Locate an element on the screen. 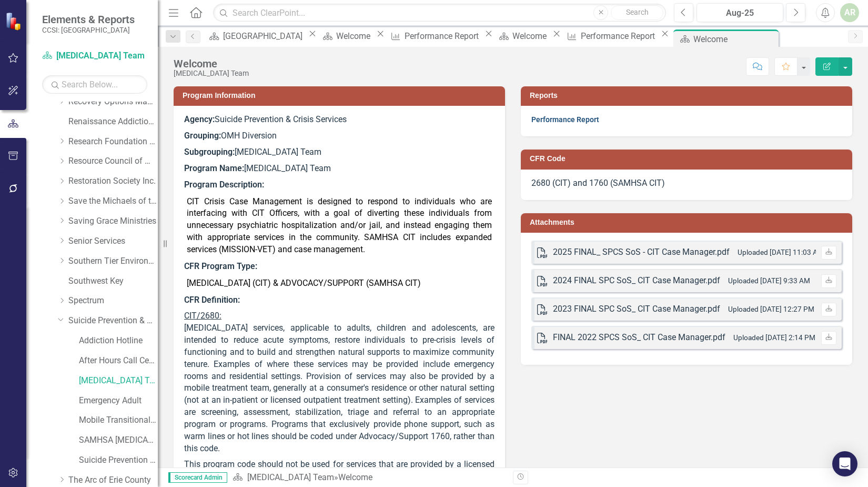 The height and width of the screenshot is (487, 868). span: Search is located at coordinates (637, 12).